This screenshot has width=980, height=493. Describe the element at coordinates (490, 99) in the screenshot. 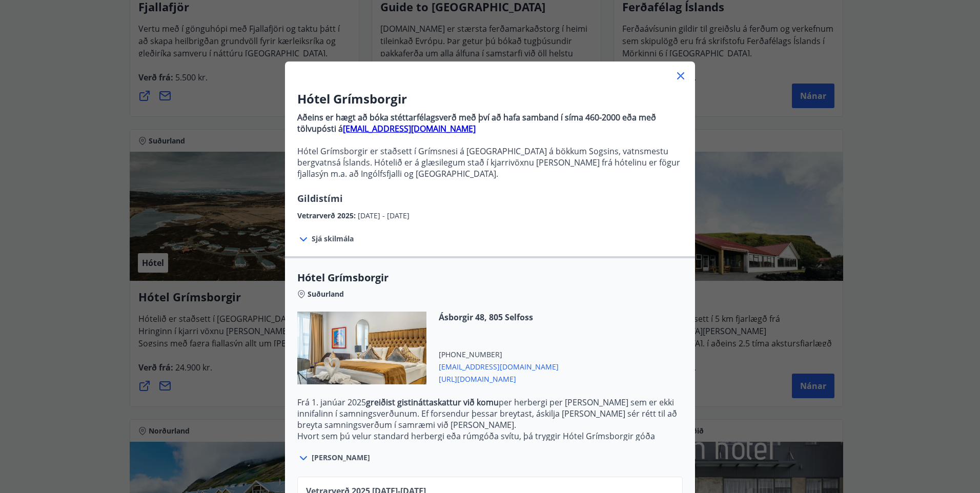

I see `h3: Hótel Grímsborgir` at that location.